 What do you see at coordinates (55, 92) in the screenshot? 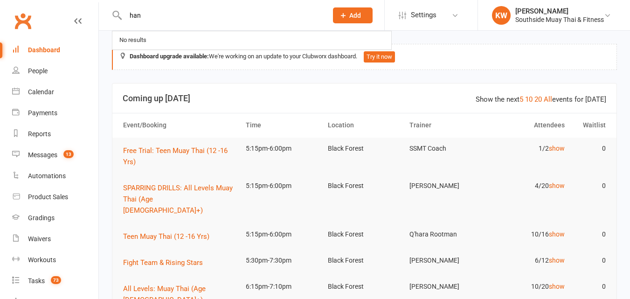
I see `a: Calendar` at bounding box center [55, 92].